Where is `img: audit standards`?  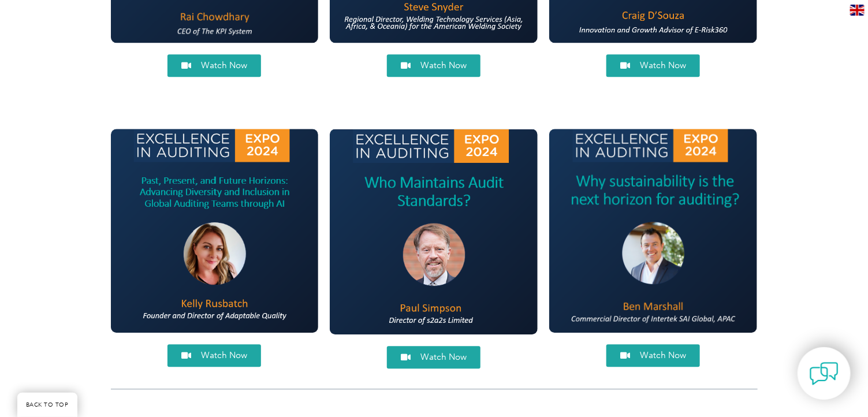
img: audit standards is located at coordinates (434, 232).